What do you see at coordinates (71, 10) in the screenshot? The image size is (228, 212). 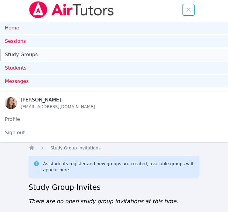 I see `img: Air Tutors` at bounding box center [71, 10].